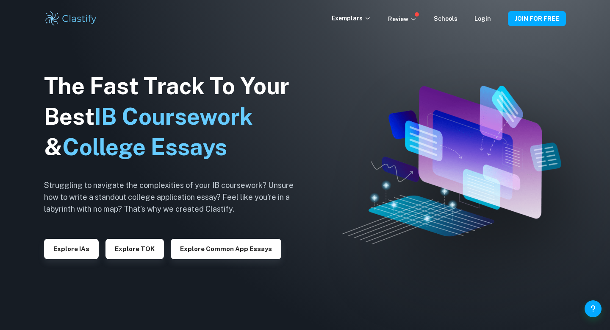 The width and height of the screenshot is (610, 330). What do you see at coordinates (145, 147) in the screenshot?
I see `span: College Essays` at bounding box center [145, 147].